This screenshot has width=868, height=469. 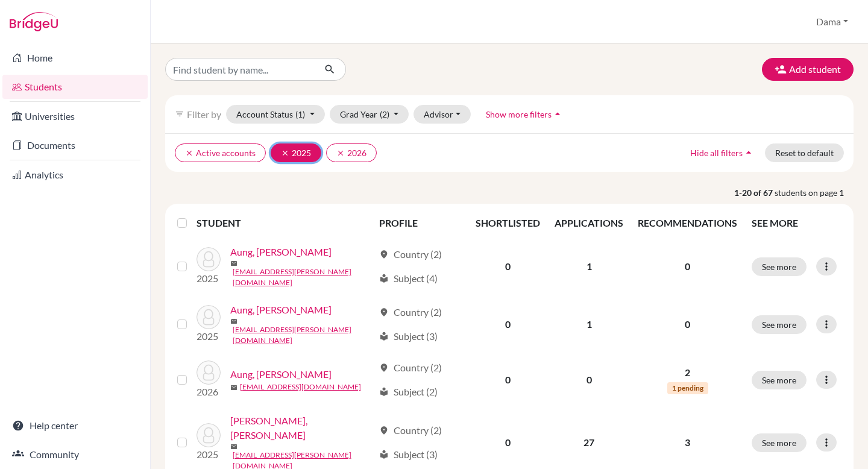 I want to click on img: Chang, Ding-Syu, so click(x=209, y=435).